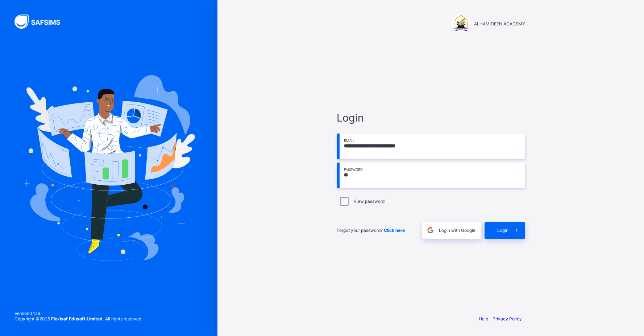 The width and height of the screenshot is (644, 336). What do you see at coordinates (394, 230) in the screenshot?
I see `a: Click here` at bounding box center [394, 230].